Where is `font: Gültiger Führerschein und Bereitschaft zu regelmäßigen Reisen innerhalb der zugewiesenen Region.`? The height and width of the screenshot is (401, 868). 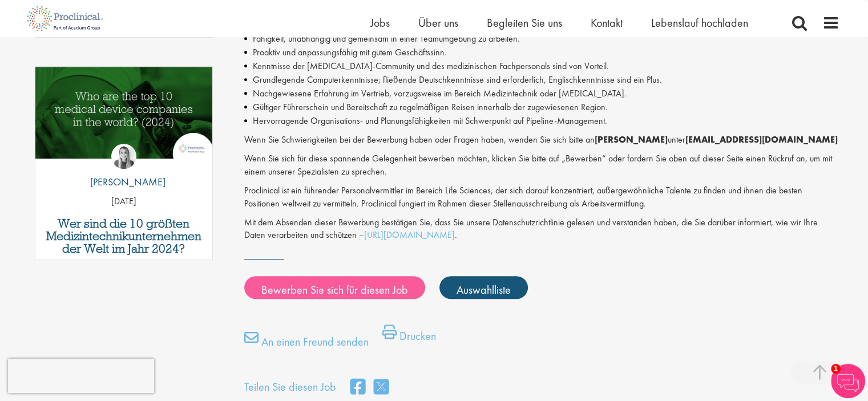
font: Gültiger Führerschein und Bereitschaft zu regelmäßigen Reisen innerhalb der zugewiesenen Region. is located at coordinates (430, 106).